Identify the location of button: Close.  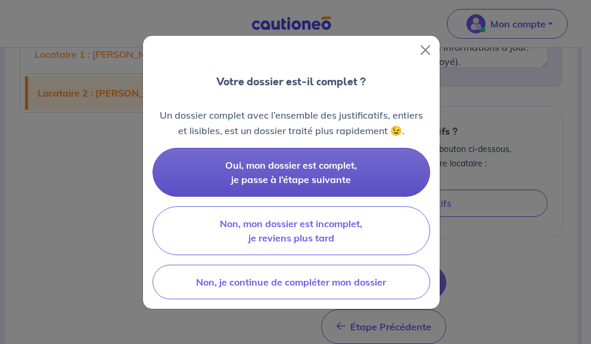
(426, 50).